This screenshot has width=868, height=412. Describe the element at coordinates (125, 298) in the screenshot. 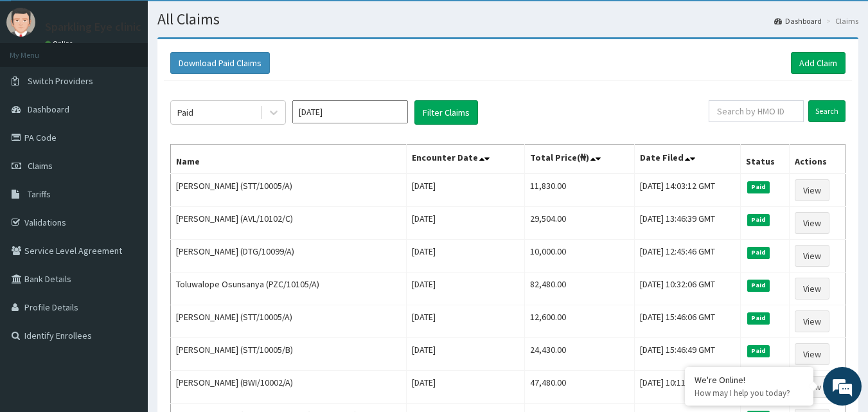

I see `textarea: Type your message and hit 'Enter'` at that location.